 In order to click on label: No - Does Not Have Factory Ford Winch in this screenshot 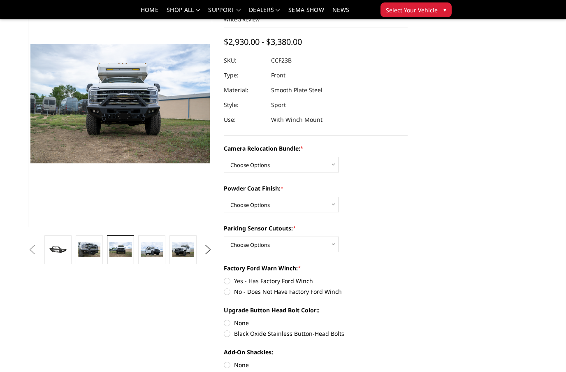, I will do `click(316, 291)`.